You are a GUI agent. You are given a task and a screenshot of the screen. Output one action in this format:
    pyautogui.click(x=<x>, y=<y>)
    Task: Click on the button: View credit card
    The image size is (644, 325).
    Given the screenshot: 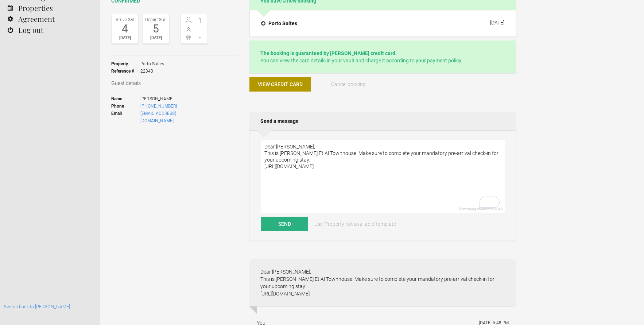 What is the action you would take?
    pyautogui.click(x=280, y=84)
    